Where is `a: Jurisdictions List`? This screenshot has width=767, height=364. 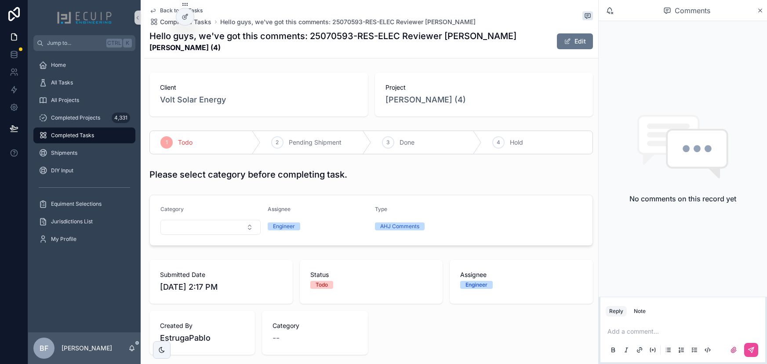 a: Jurisdictions List is located at coordinates (84, 221).